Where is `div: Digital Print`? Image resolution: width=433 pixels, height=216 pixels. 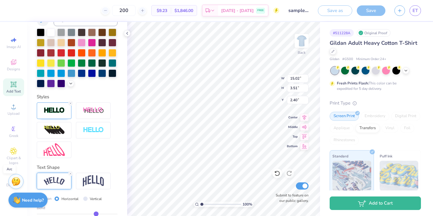
div: Digital Print is located at coordinates (405, 116).